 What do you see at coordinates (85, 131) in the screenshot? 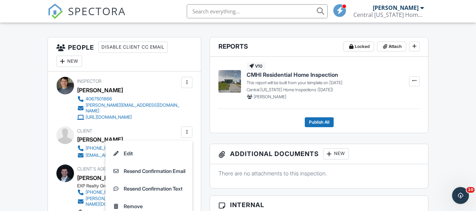
I see `span: Client` at bounding box center [85, 131].